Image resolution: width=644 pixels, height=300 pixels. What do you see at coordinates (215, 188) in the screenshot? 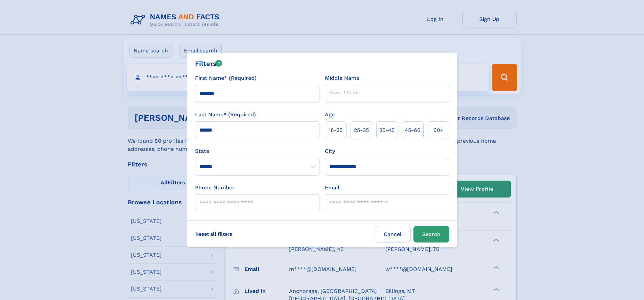
I see `label: Phone Number` at bounding box center [215, 188].